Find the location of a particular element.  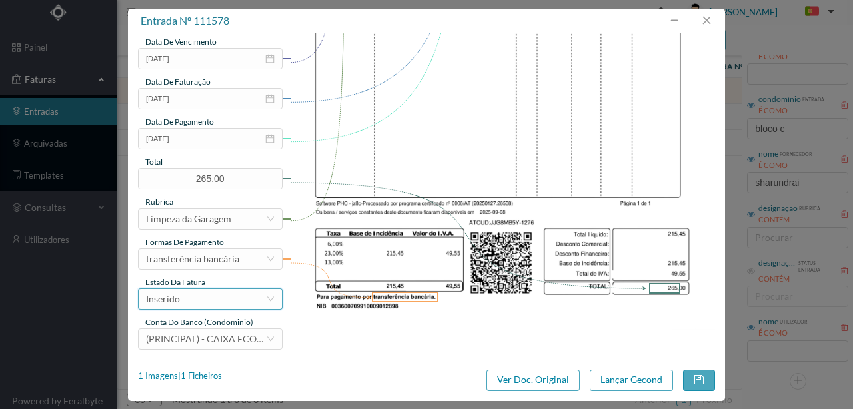

span: data de vencimento is located at coordinates (181, 41).